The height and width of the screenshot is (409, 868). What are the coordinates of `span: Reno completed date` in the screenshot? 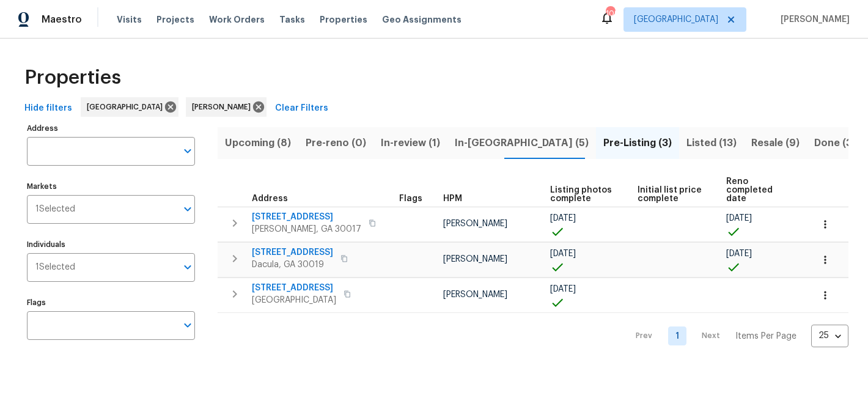 It's located at (759, 190).